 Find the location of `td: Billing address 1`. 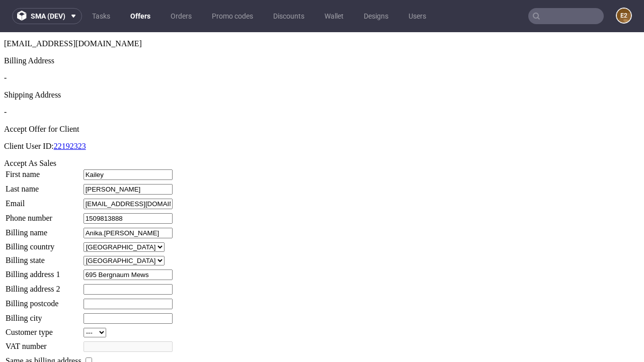

td: Billing address 1 is located at coordinates (43, 242).